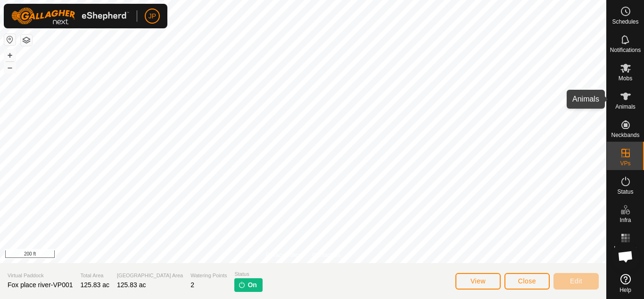  What do you see at coordinates (40, 275) in the screenshot?
I see `span: Virtual Paddock` at bounding box center [40, 275].